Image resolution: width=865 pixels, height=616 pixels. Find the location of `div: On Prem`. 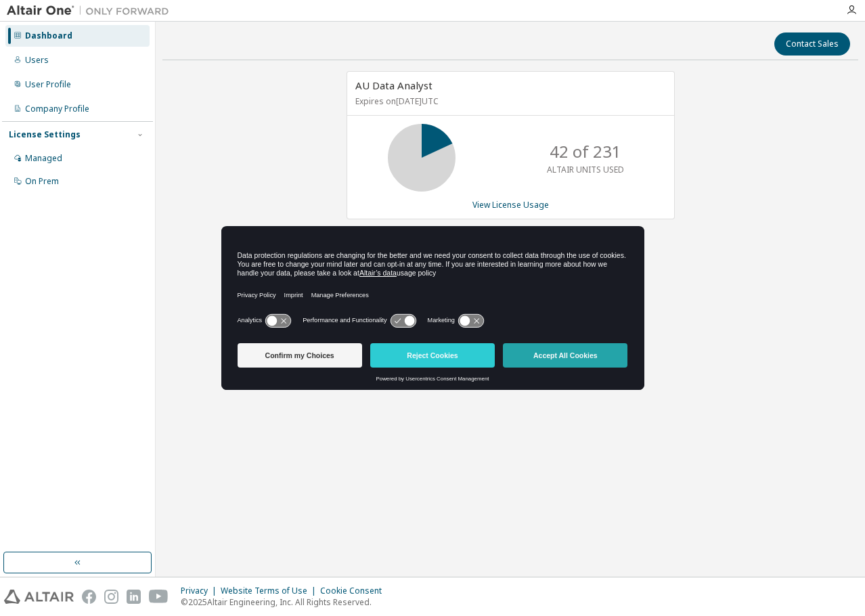

div: On Prem is located at coordinates (42, 181).